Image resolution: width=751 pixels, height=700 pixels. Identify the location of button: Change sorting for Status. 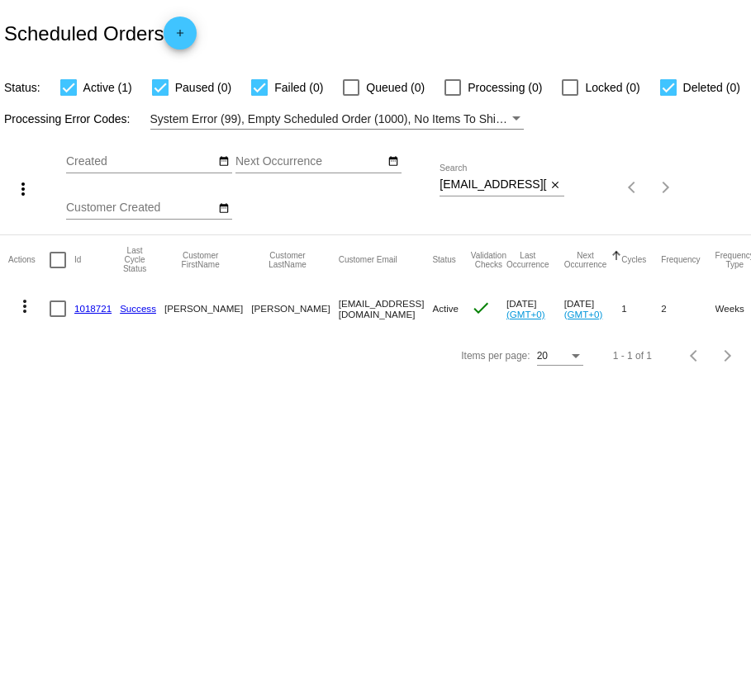
(444, 260).